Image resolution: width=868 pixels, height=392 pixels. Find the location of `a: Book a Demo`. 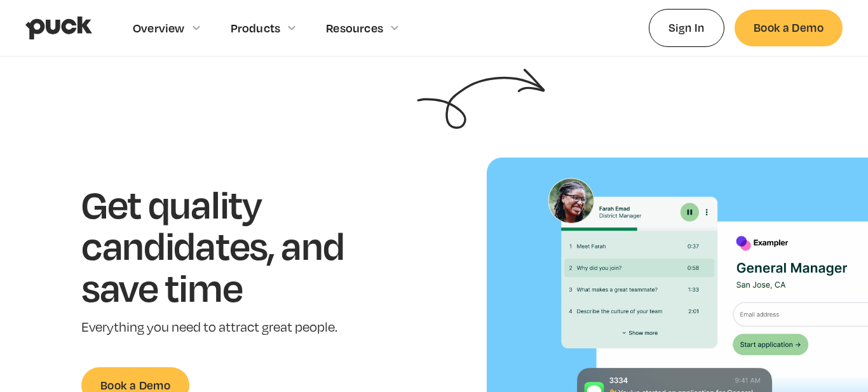

a: Book a Demo is located at coordinates (789, 27).